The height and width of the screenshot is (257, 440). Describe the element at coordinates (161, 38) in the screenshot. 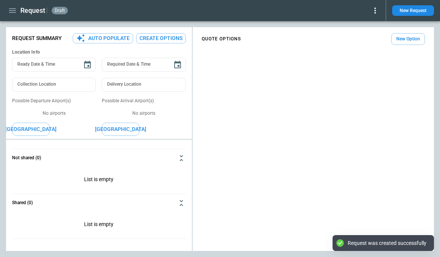

I see `button: Create Options` at that location.